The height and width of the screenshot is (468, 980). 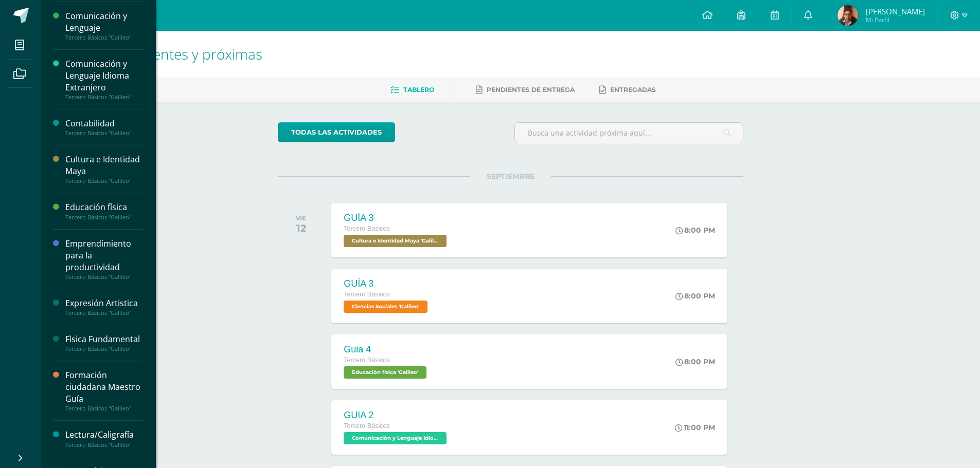 What do you see at coordinates (105, 169) in the screenshot?
I see `a: Cultura e Identidad MayaTercero Básicos "Galileo"` at bounding box center [105, 169].